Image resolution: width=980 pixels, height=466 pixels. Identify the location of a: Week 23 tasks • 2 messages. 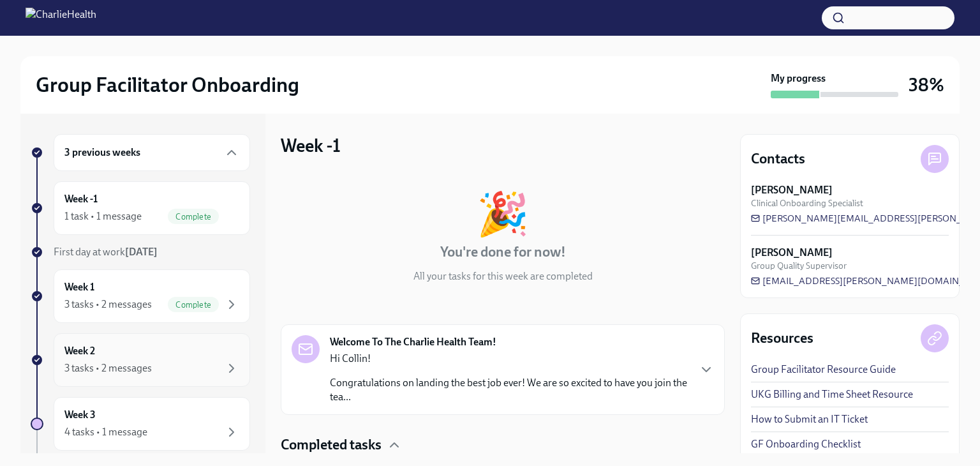
(141, 360).